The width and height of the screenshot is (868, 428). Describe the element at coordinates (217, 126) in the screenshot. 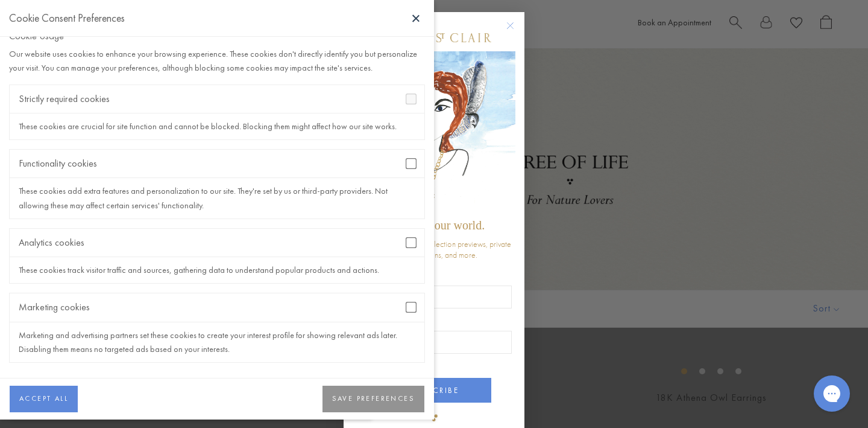

I see `div: These cookies are crucial for site function and cannot be blocked. Blocking them might affect how...` at that location.